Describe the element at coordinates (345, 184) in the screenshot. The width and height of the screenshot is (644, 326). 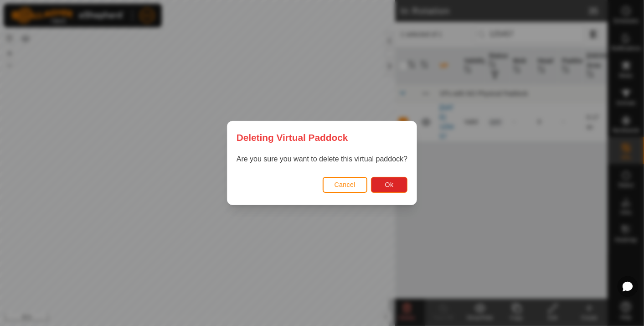
I see `button: Cancel` at that location.